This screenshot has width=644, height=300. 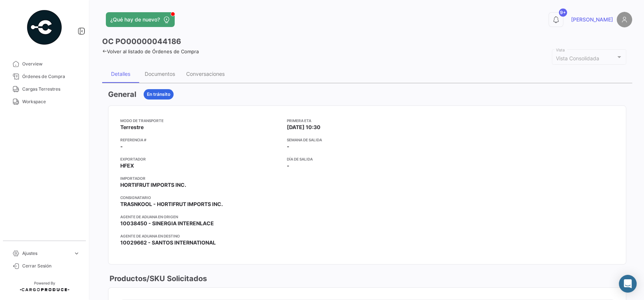 I want to click on h3: OC PO00000044186, so click(x=141, y=42).